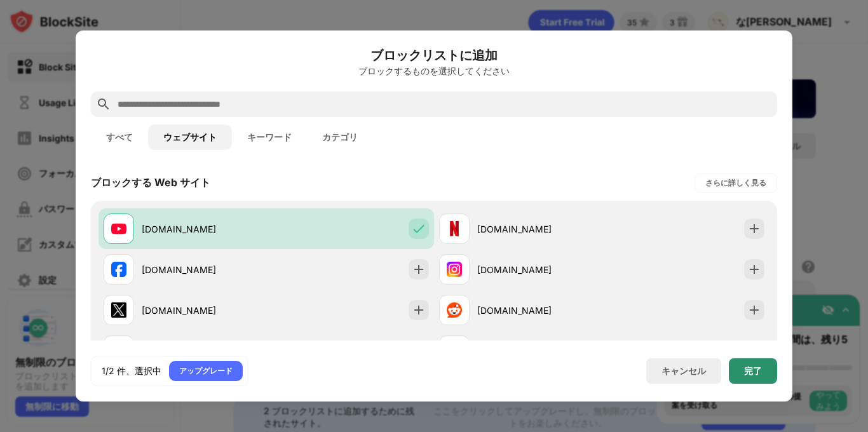 The image size is (868, 432). What do you see at coordinates (434, 71) in the screenshot?
I see `div: ブロックするものを選択してください` at bounding box center [434, 71].